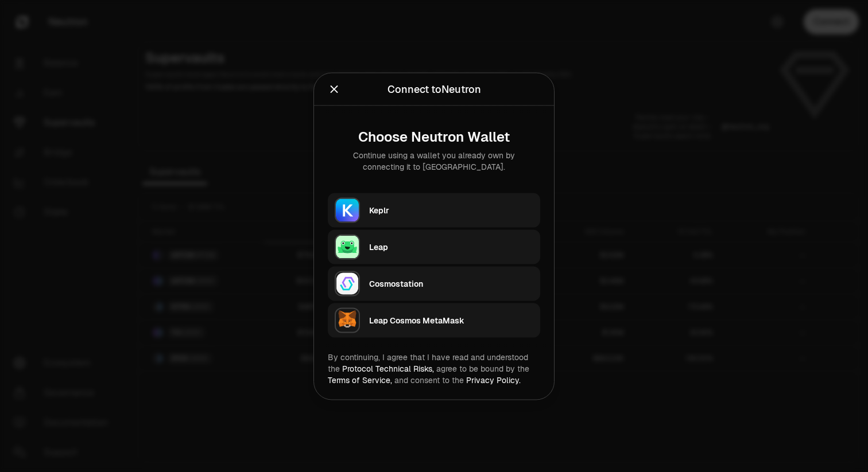 Image resolution: width=868 pixels, height=472 pixels. What do you see at coordinates (388, 368) in the screenshot?
I see `a: Protocol Technical Risks,` at bounding box center [388, 368].